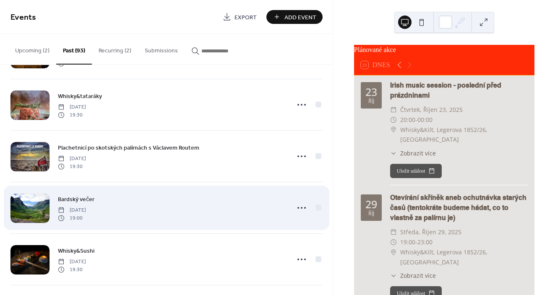  What do you see at coordinates (128, 148) in the screenshot?
I see `a: Plachetnicí po skotských palírnách s Václavem Routem` at bounding box center [128, 148].